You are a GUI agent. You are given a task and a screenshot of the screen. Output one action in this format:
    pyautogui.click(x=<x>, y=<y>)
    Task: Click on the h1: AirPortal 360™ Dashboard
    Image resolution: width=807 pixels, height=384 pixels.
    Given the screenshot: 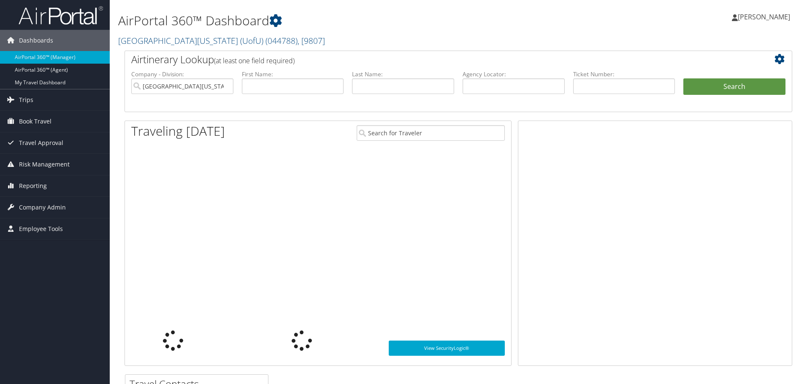 What is the action you would take?
    pyautogui.click(x=345, y=21)
    